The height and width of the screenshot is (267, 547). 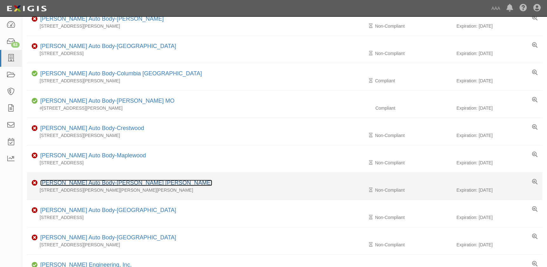 What do you see at coordinates (107, 210) in the screenshot?
I see `div: Schaefer Auto Body-Ellisville` at bounding box center [107, 210].